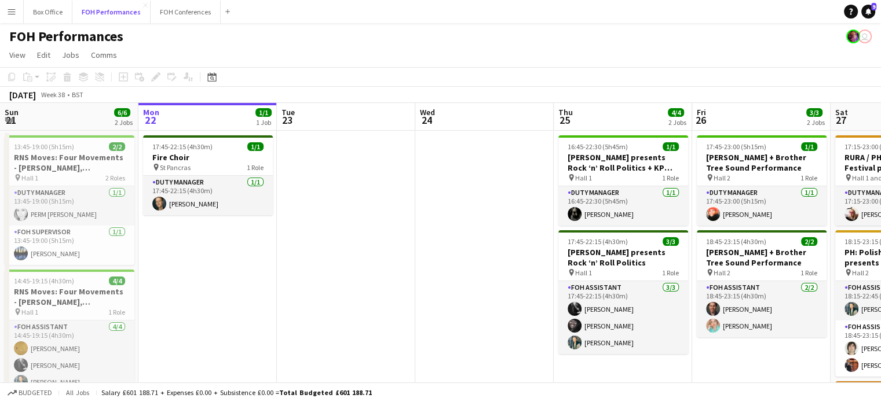  What do you see at coordinates (44, 147) in the screenshot?
I see `span: 13:45-19:00 (5h15m)` at bounding box center [44, 147].